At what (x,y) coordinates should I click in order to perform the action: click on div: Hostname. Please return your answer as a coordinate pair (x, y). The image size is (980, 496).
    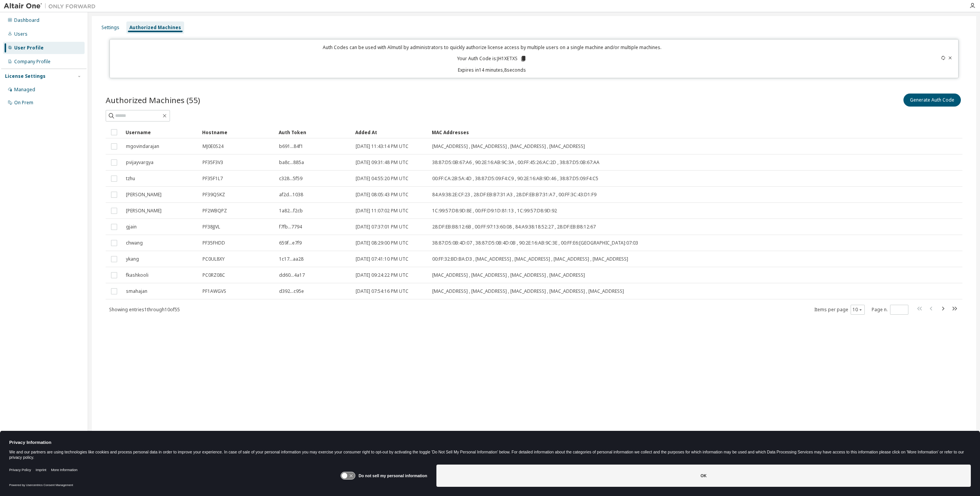
    Looking at the image, I should click on (238, 132).